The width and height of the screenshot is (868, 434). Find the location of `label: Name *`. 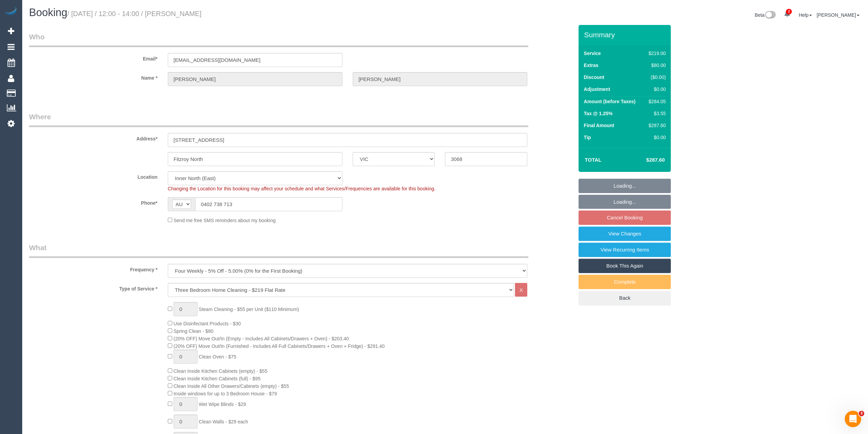

label: Name * is located at coordinates (93, 77).